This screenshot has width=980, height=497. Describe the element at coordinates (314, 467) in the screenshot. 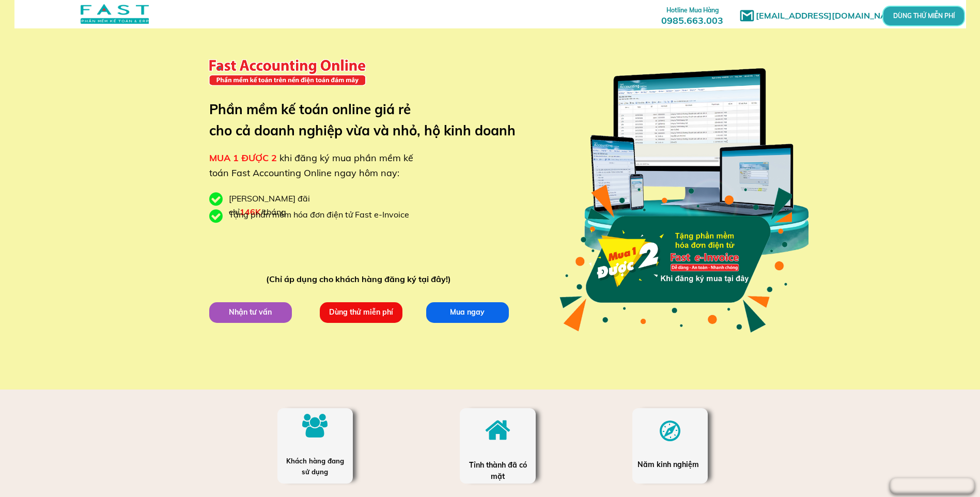

I see `div: Khách hàng đang sử dụng` at that location.